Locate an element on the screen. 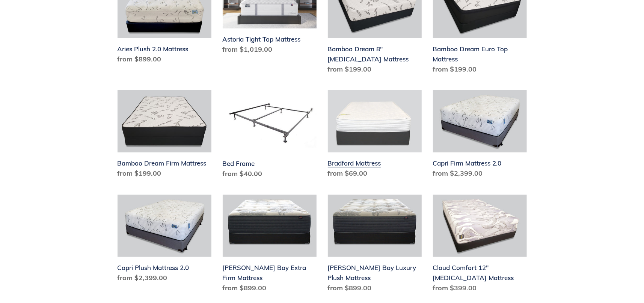 The width and height of the screenshot is (644, 303). a: Capri Firm Mattress 2.0 is located at coordinates (480, 136).